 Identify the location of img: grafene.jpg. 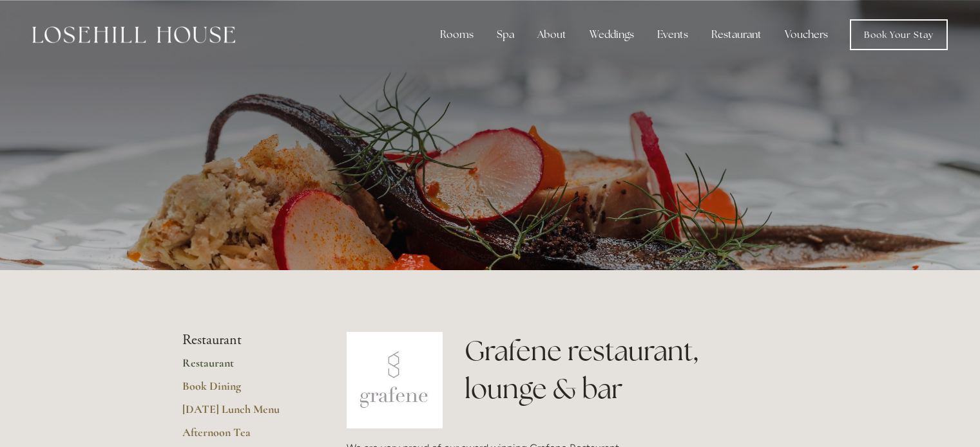
(395, 380).